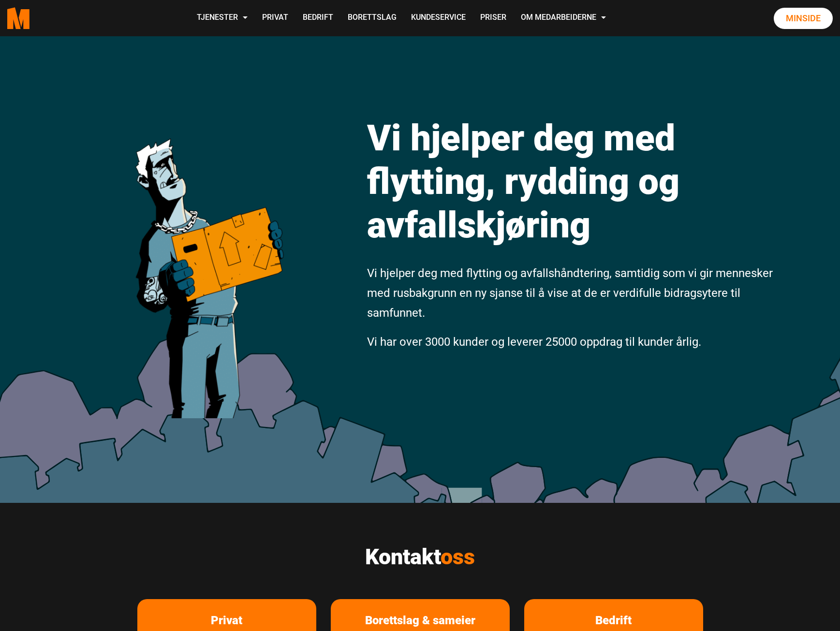 This screenshot has width=840, height=631. Describe the element at coordinates (275, 18) in the screenshot. I see `a: Privat` at that location.